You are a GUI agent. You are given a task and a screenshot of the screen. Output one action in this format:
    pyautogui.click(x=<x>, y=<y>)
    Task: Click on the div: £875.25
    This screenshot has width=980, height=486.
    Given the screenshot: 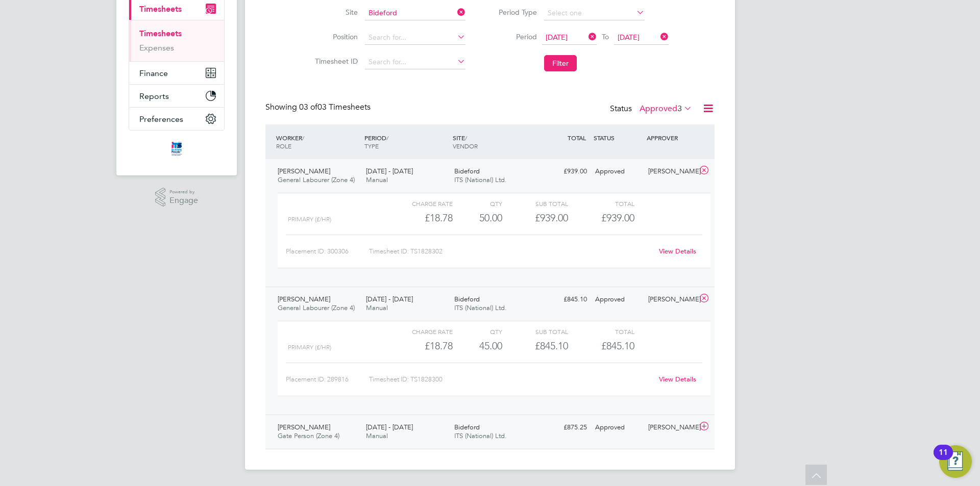 What is the action you would take?
    pyautogui.click(x=565, y=427)
    